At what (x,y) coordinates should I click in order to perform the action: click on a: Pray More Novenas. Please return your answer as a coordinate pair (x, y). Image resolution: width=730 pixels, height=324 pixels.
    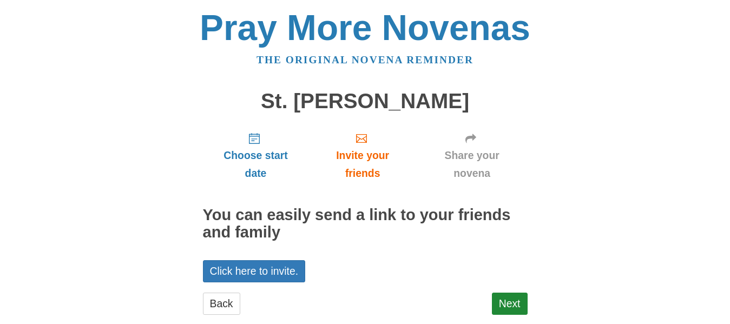
    Looking at the image, I should click on (365, 28).